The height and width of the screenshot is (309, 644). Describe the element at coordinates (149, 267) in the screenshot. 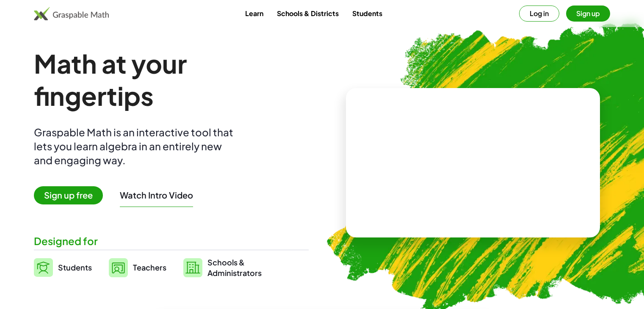

I see `span: Teachers` at that location.